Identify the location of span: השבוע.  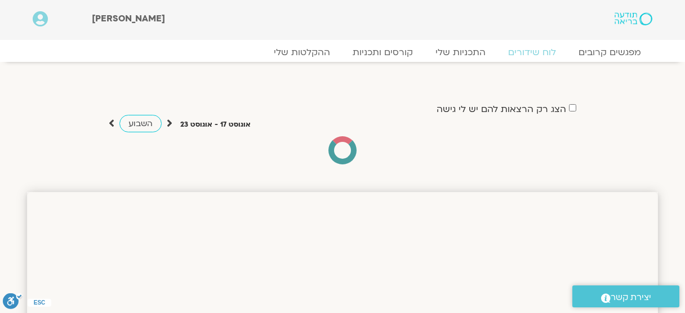
(140, 123).